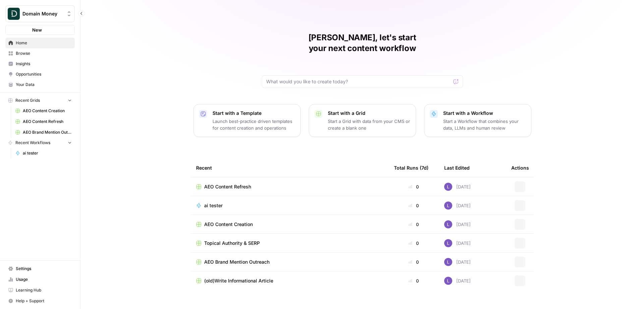  What do you see at coordinates (14, 14) in the screenshot?
I see `img: Domain Money Logo` at bounding box center [14, 14].